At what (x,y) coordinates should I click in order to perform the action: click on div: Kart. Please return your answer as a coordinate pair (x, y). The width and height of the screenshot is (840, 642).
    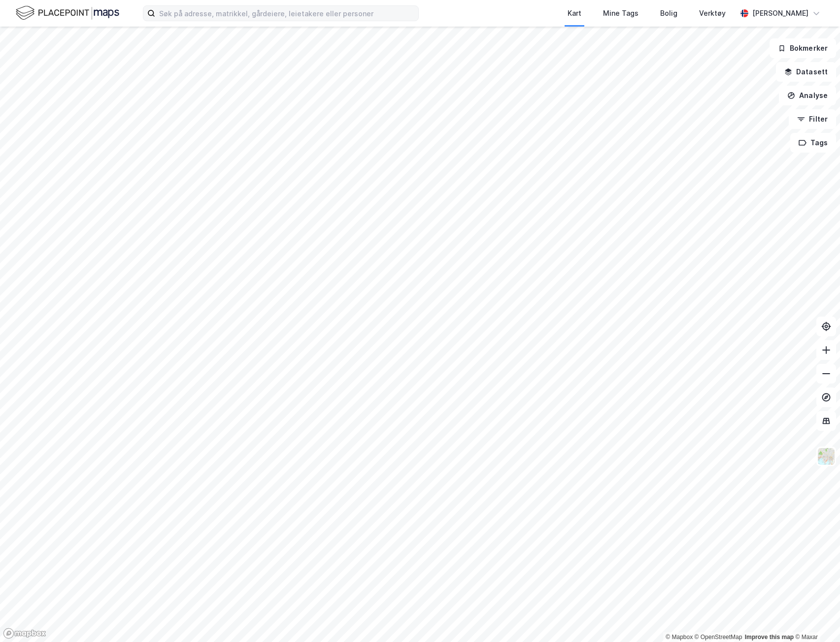
    Looking at the image, I should click on (574, 13).